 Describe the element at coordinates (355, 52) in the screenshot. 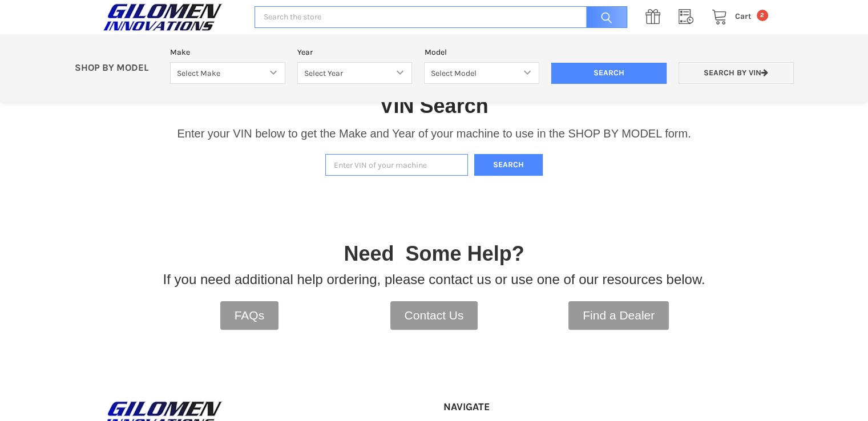

I see `label: Year` at that location.